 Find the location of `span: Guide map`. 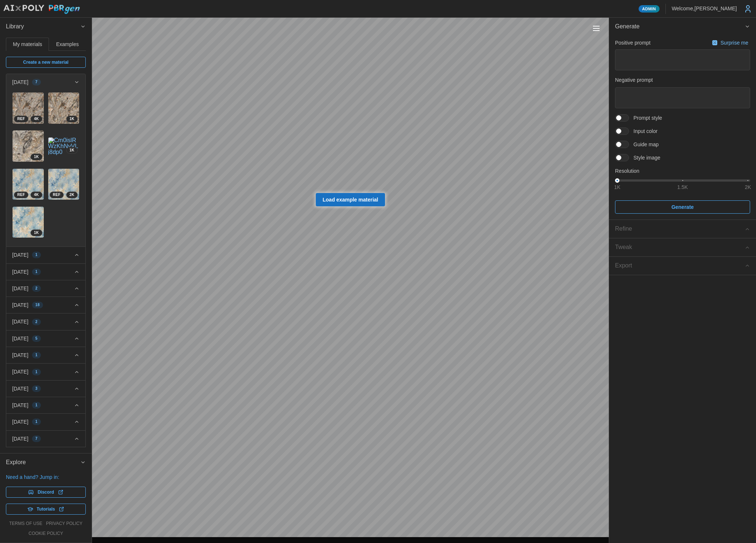

span: Guide map is located at coordinates (644, 144).